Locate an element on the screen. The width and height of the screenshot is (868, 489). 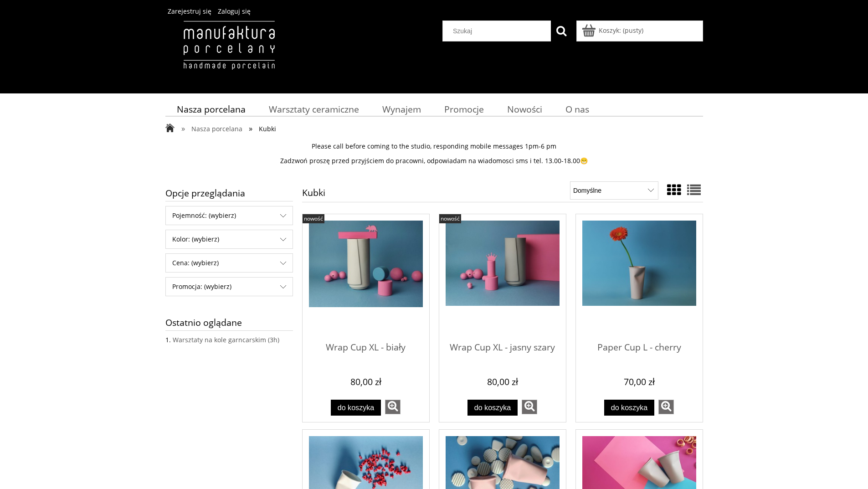
button: Do koszyka Wrap Cup XL - biały is located at coordinates (356, 407).